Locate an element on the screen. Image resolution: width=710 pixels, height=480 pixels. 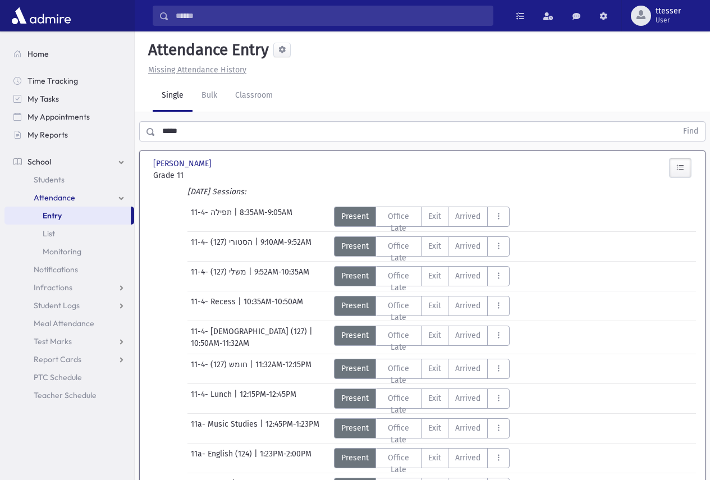
span: Student Logs is located at coordinates (57, 305).